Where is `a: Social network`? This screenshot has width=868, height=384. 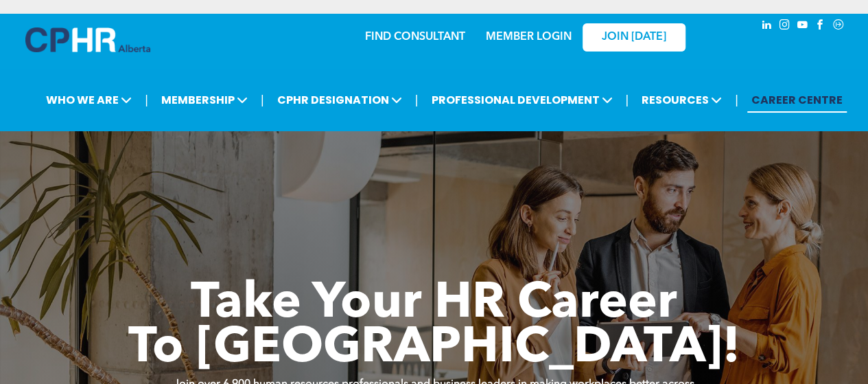 a: Social network is located at coordinates (838, 26).